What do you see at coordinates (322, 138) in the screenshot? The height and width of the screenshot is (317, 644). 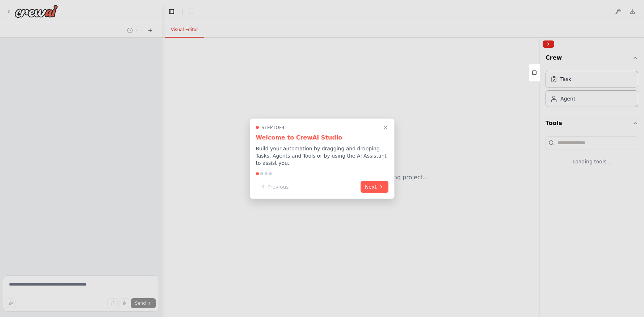 I see `h3: Welcome to CrewAI Studio` at bounding box center [322, 138].